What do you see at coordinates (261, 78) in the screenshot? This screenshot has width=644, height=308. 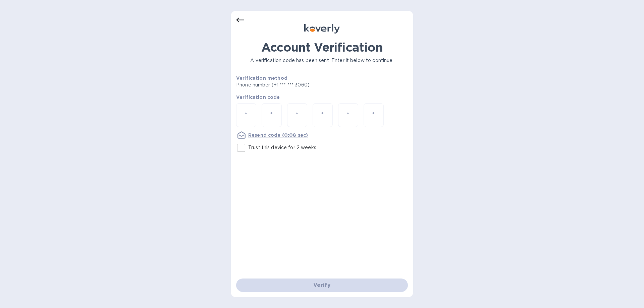 I see `b: Verification method` at bounding box center [261, 78].